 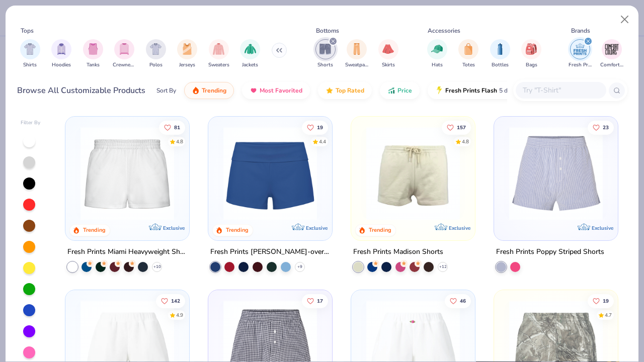 What do you see at coordinates (157, 267) in the screenshot?
I see `span: + 10` at bounding box center [157, 267].